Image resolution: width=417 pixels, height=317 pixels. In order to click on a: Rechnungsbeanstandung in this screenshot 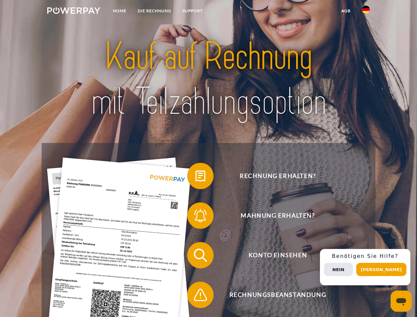, I will do `click(273, 295)`.